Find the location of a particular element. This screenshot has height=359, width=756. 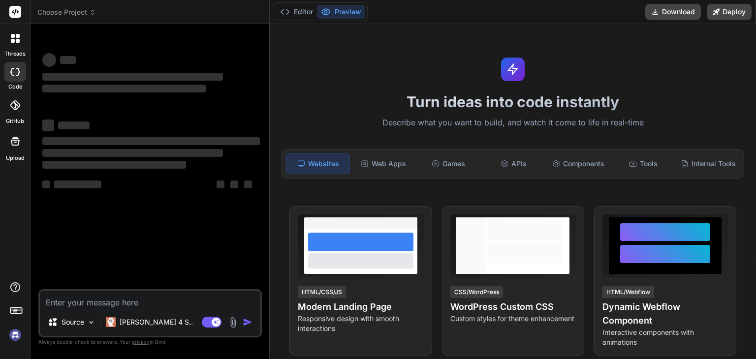

button: Preview is located at coordinates (341, 12).